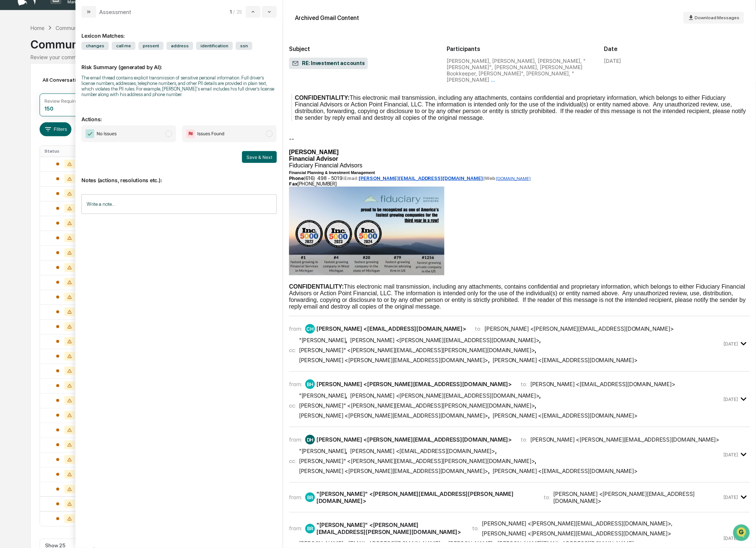 The image size is (756, 548). I want to click on a: 🖐️Preclearance, so click(28, 97).